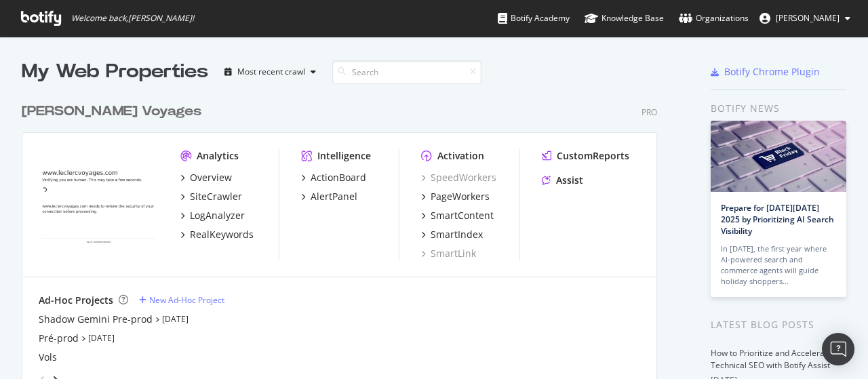  I want to click on a: LogAnalyzer, so click(212, 216).